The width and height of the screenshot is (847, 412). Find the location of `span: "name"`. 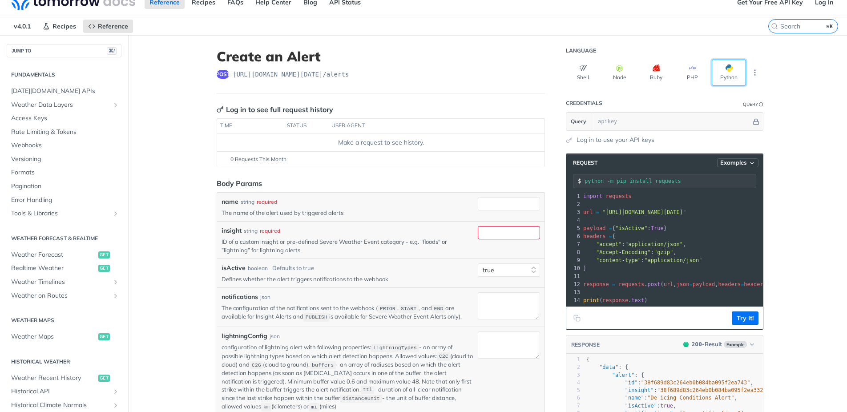

span: "name" is located at coordinates (634, 398).